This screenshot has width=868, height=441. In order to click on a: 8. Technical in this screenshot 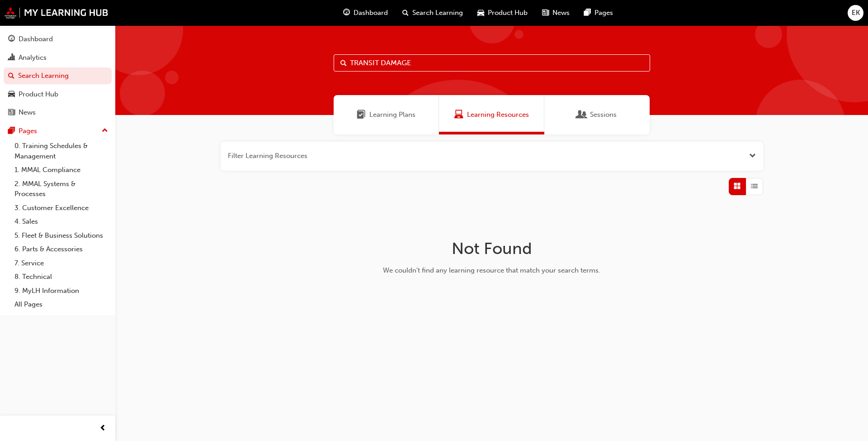, I will do `click(61, 276)`.